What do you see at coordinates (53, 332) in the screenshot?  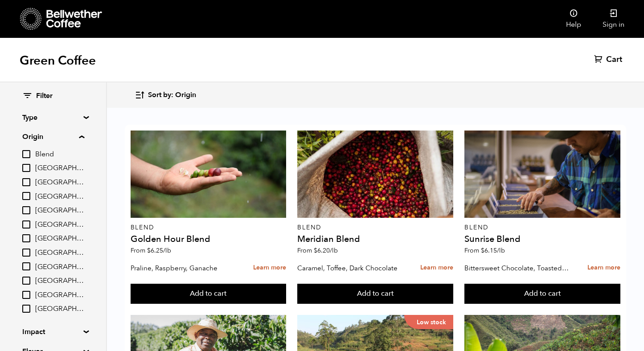 I see `summary: Impact` at bounding box center [53, 332].